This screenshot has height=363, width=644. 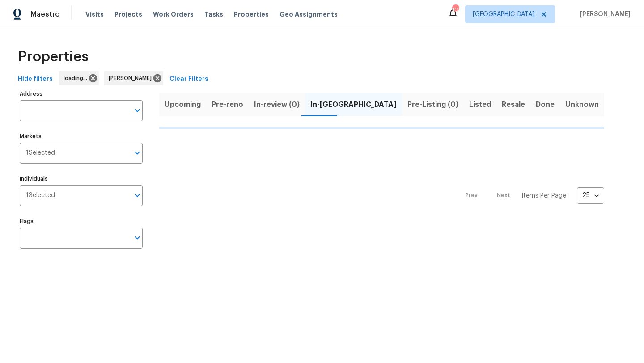 I want to click on span: Hide filters, so click(x=35, y=79).